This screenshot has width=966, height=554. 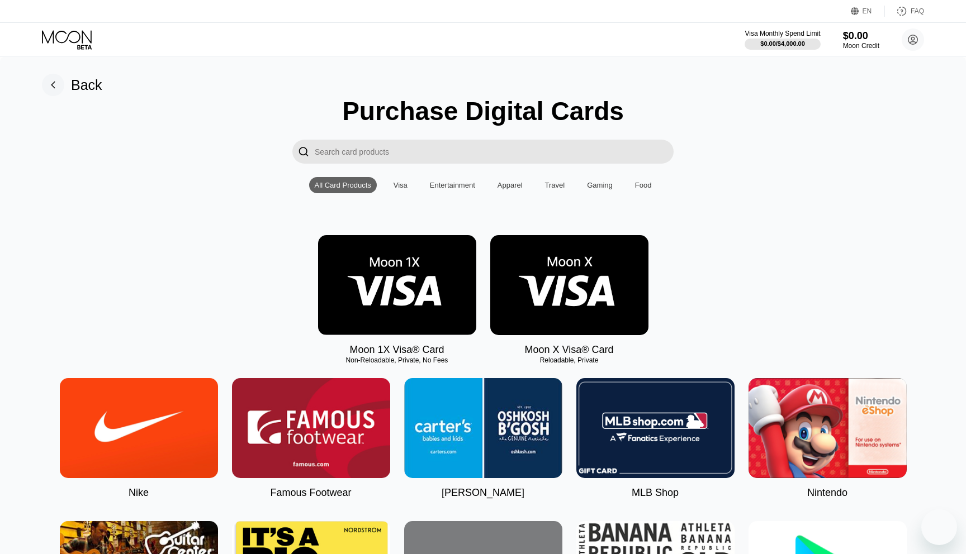 I want to click on div: Visa Monthly Spend Limit$0.00/$4,000.00, so click(x=782, y=40).